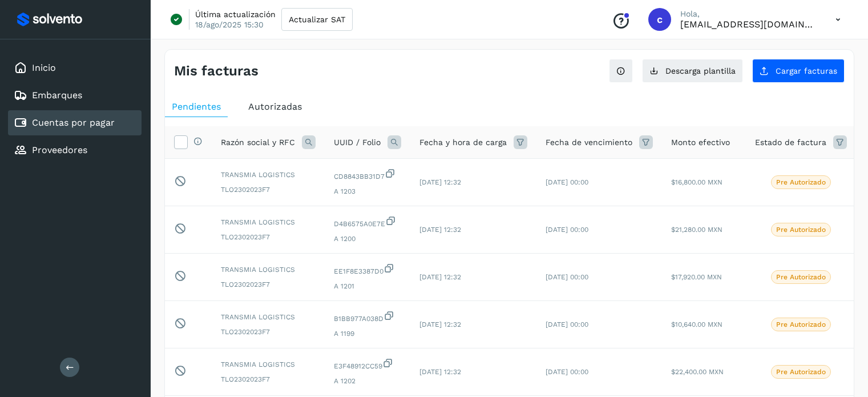 The height and width of the screenshot is (397, 868). I want to click on span: B1BB977A038D, so click(367, 317).